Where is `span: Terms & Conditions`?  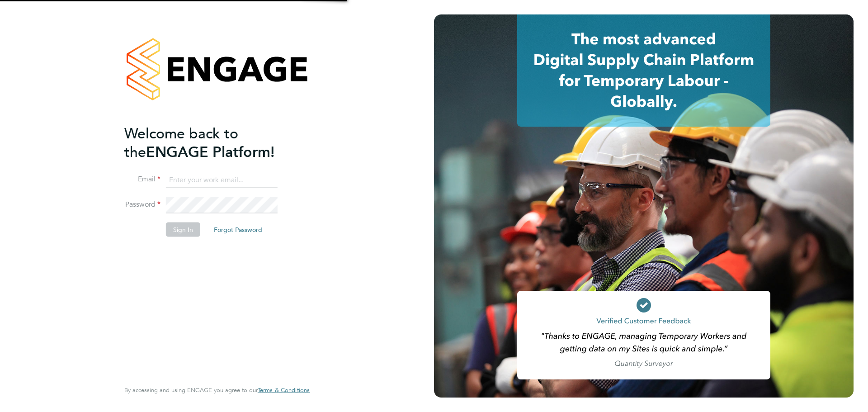
span: Terms & Conditions is located at coordinates (283, 389).